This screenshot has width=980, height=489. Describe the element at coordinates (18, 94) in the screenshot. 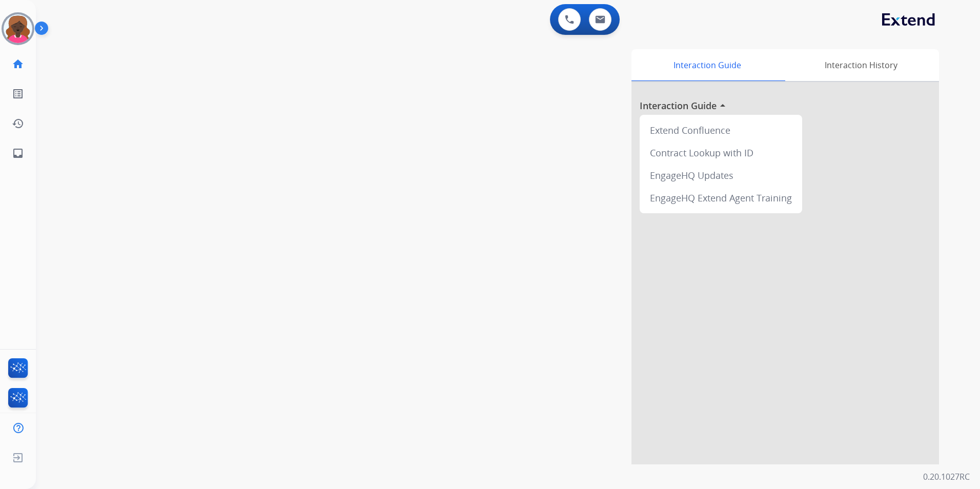

I see `mat-icon: list_alt` at that location.